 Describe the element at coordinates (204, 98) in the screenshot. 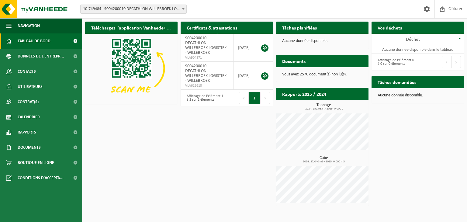

I see `div: Affichage de l'élément 1 à 2 sur 2 éléments` at that location.